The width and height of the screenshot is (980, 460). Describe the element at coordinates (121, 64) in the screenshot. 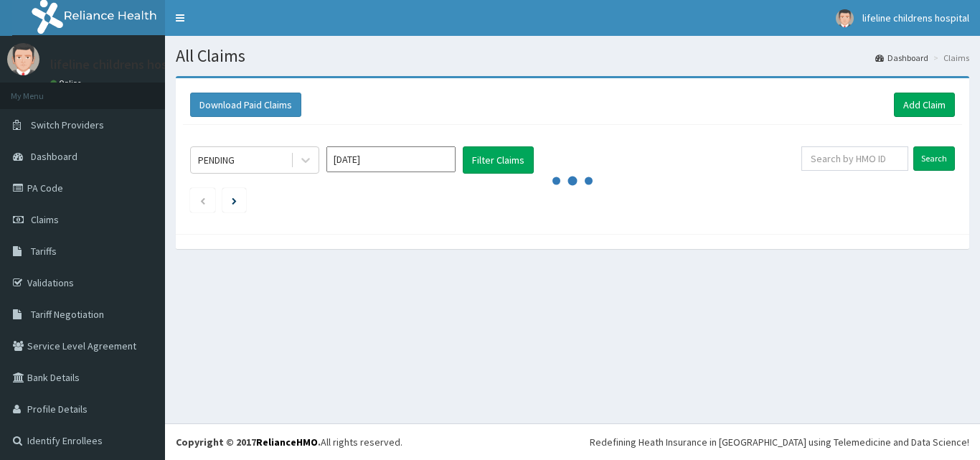

I see `p: lifeline childrens hospital` at that location.